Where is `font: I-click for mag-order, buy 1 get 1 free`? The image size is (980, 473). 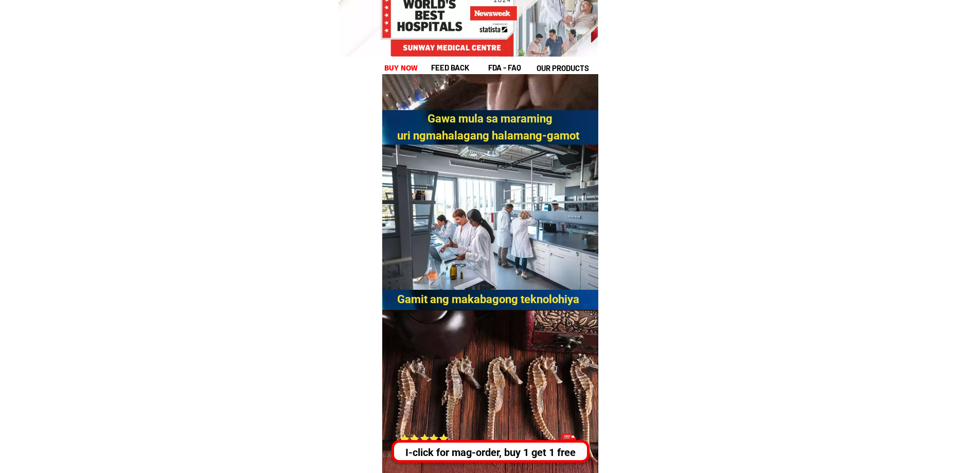
font: I-click for mag-order, buy 1 get 1 free is located at coordinates (492, 452).